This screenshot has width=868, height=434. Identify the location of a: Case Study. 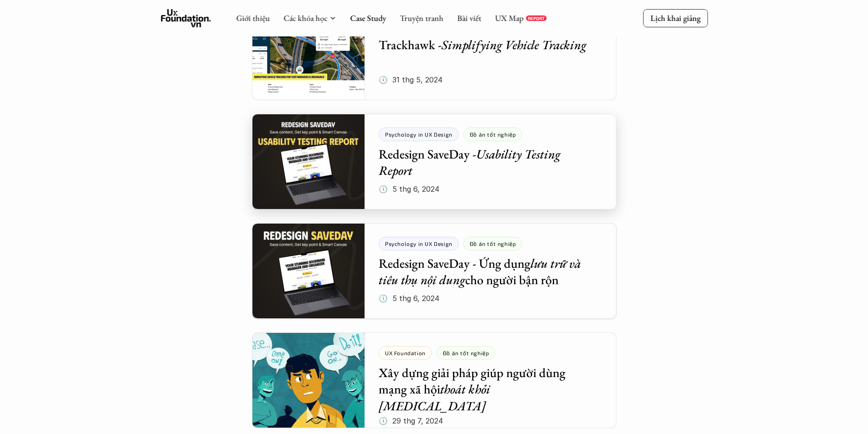
(368, 18).